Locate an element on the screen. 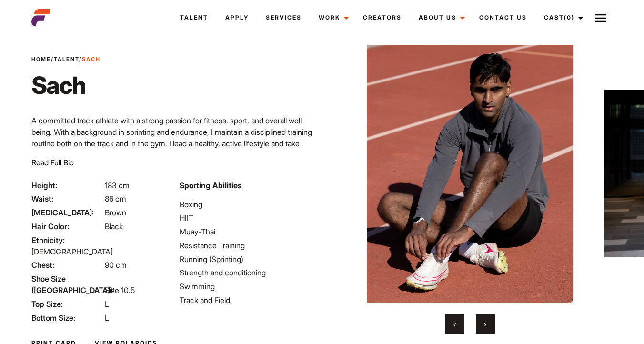  span: Size 10.5 is located at coordinates (120, 290).